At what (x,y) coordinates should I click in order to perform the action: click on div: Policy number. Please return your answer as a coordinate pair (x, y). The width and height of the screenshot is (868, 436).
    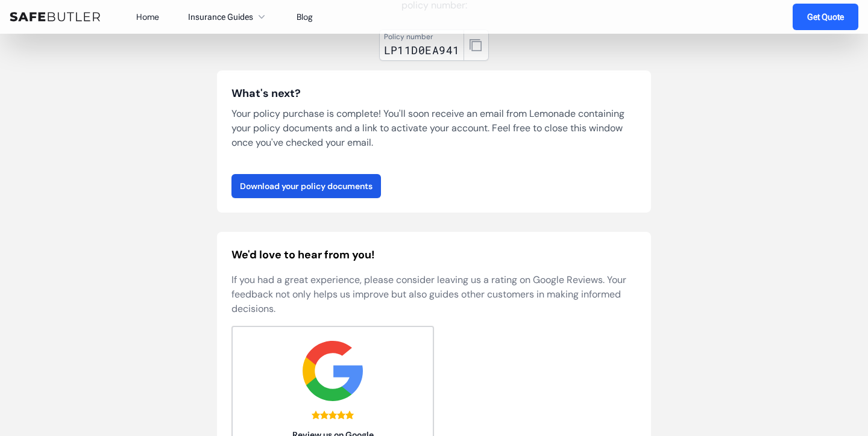
    Looking at the image, I should click on (422, 37).